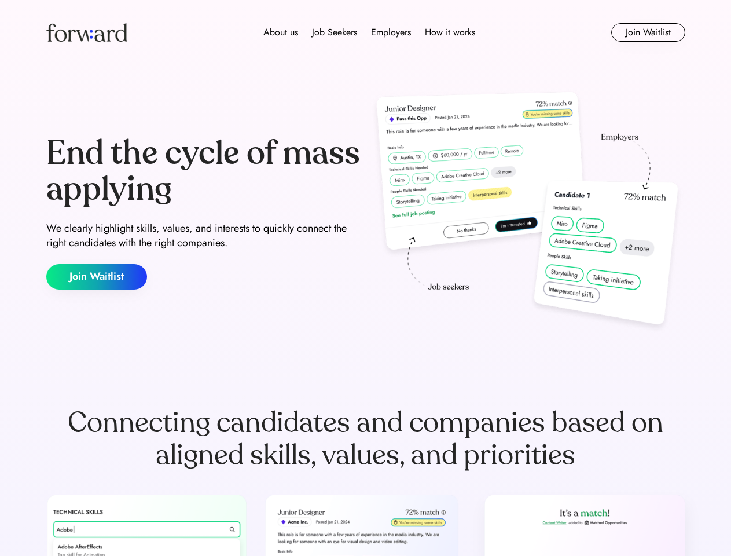 The height and width of the screenshot is (556, 731). What do you see at coordinates (204, 171) in the screenshot?
I see `div: End the cycle of mass applying` at bounding box center [204, 171].